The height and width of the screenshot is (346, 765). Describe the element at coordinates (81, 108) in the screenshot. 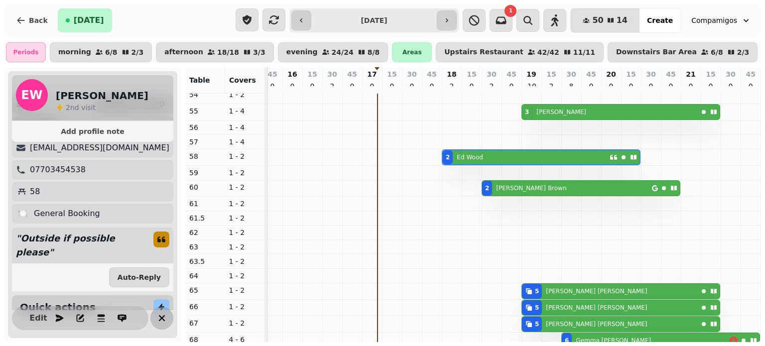

I see `p: visit` at that location.